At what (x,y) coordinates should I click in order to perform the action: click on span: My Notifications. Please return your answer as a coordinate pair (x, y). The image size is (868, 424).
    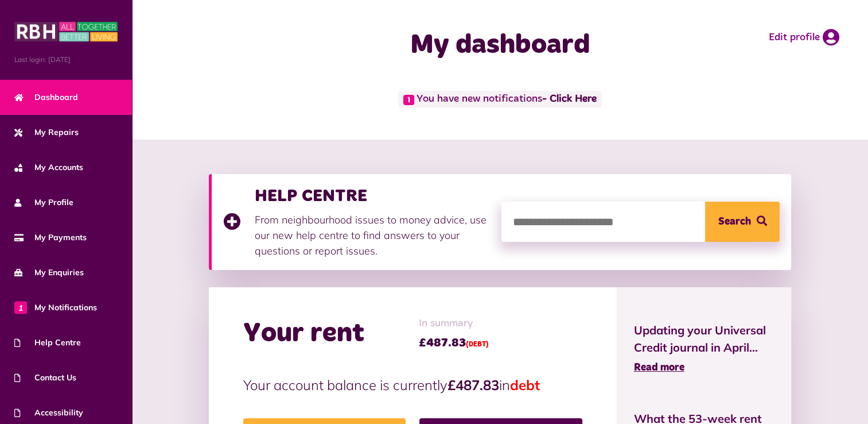
    Looking at the image, I should click on (56, 307).